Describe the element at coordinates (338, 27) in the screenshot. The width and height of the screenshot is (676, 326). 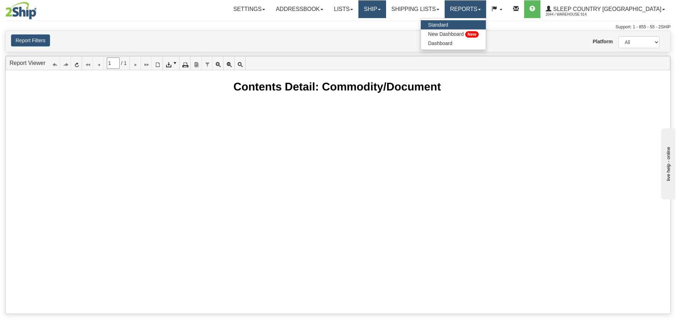
I see `div: Support: 1 - 855 - 55 - 2SHIP` at that location.